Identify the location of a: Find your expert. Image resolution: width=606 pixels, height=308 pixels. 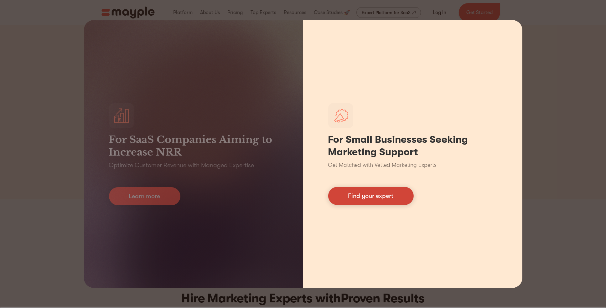
(371, 196).